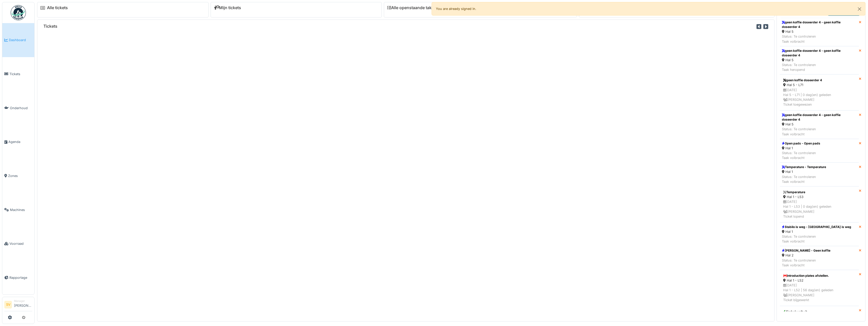  Describe the element at coordinates (819, 280) in the screenshot. I see `div: Hal 1 - L52` at that location.